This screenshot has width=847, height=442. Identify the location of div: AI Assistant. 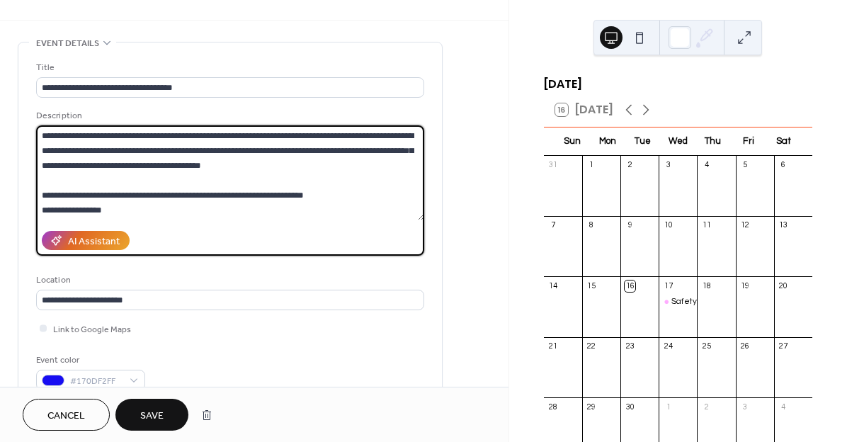
(94, 242).